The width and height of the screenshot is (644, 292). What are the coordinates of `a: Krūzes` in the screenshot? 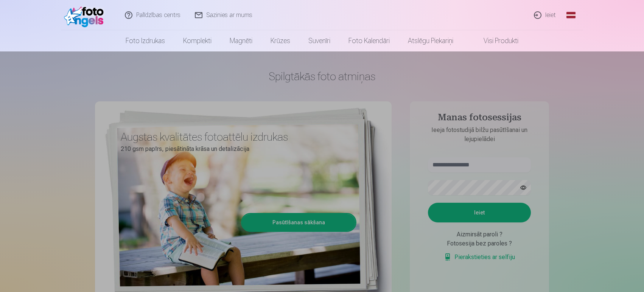 It's located at (281, 41).